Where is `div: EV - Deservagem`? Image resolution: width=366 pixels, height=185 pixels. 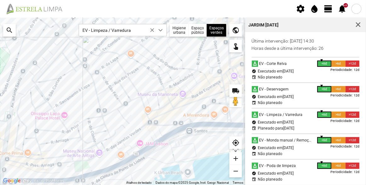 div: EV - Deservagem is located at coordinates (273, 89).